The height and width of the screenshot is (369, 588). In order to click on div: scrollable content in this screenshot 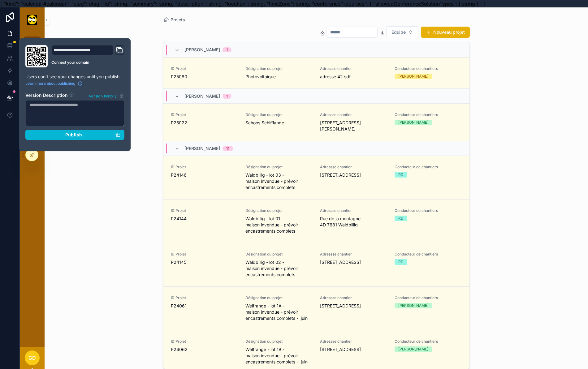, I will do `click(32, 81)`.